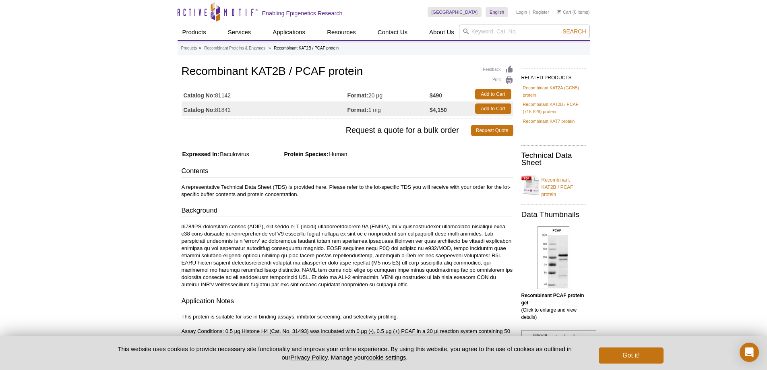 The width and height of the screenshot is (767, 370). What do you see at coordinates (348, 256) in the screenshot?
I see `p: l678/IPS-dolorsitam consec (ADIP), elit seddo ei T (incidi) utlaboreetdolorem 9A (ENI9A), mi v qu...` at bounding box center [348, 256].